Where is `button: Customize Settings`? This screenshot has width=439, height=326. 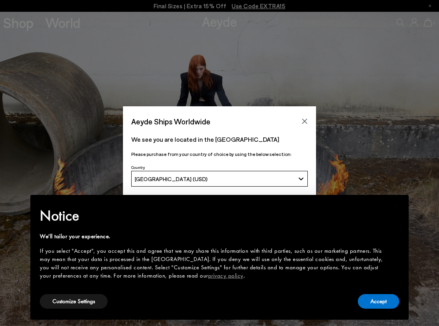
button: Customize Settings is located at coordinates (74, 301).